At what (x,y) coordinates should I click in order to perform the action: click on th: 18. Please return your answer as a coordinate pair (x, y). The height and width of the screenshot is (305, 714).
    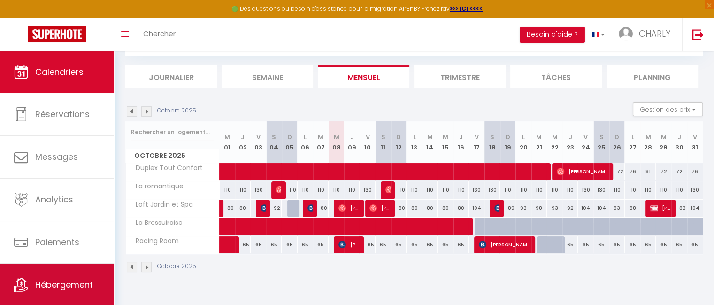
    Looking at the image, I should click on (492, 142).